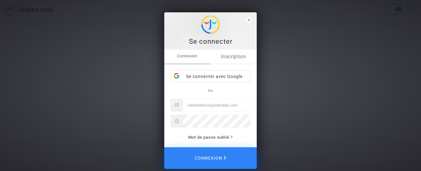  I want to click on input: Password, so click(216, 121).